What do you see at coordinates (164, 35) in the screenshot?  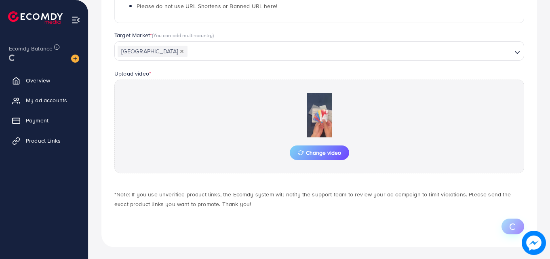 I see `label: Target Market` at bounding box center [164, 35].